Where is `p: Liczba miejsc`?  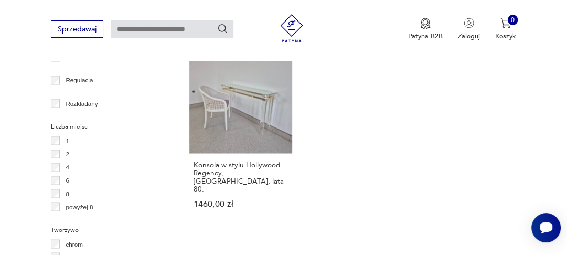
p: Liczba miejsc is located at coordinates (108, 126).